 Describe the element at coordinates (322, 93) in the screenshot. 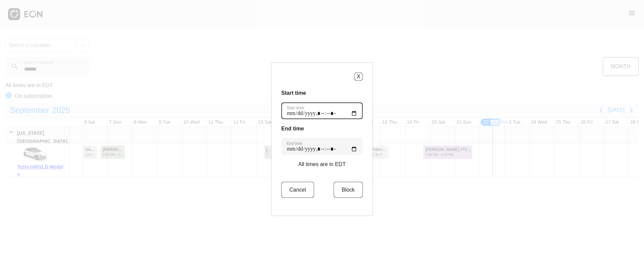

I see `h3: Start time` at that location.